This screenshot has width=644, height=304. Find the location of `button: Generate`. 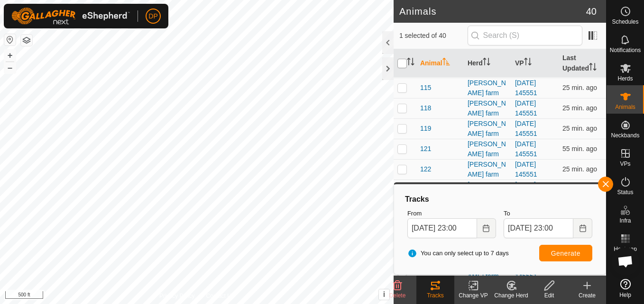

button: Generate is located at coordinates (565, 253).